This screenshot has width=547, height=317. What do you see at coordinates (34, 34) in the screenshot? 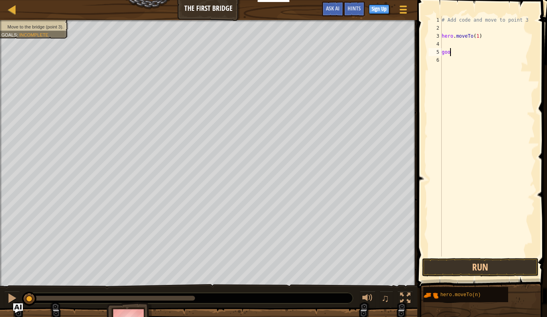
I see `span: Incomplete` at bounding box center [34, 34].